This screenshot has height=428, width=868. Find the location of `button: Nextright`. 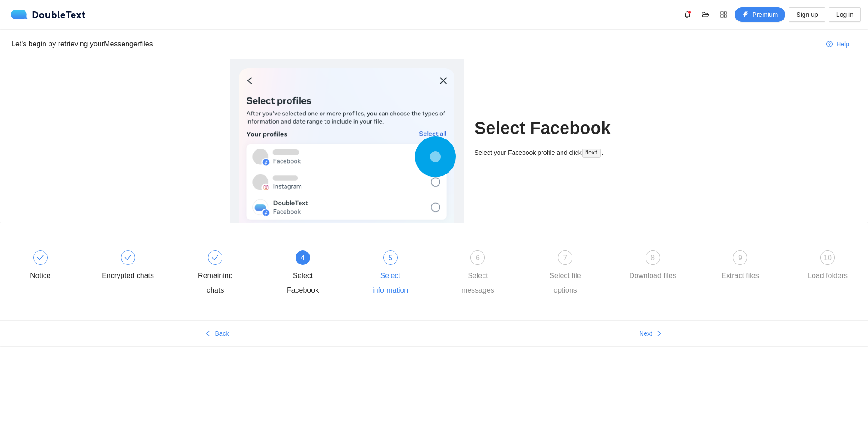

button: Nextright is located at coordinates (651, 333).